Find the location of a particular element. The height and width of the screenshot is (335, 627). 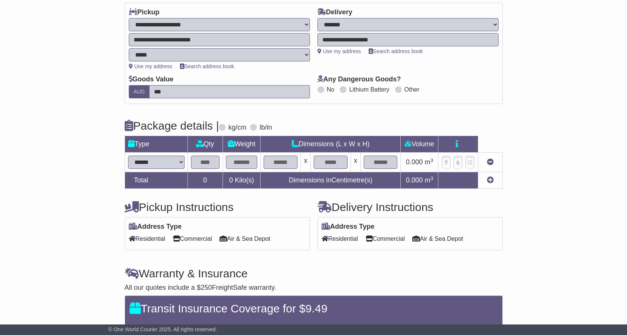

label: kg/cm is located at coordinates (237, 128).